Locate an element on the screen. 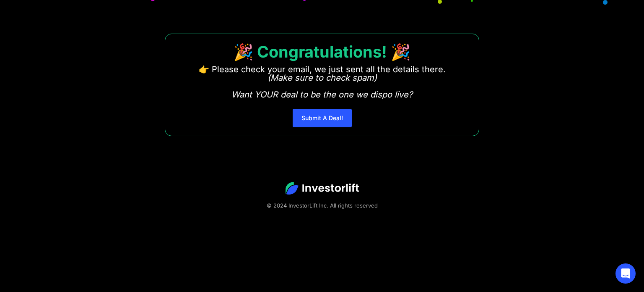  p: 👉 Please check your email, we just sent all the details there. ‍ is located at coordinates (322, 82).